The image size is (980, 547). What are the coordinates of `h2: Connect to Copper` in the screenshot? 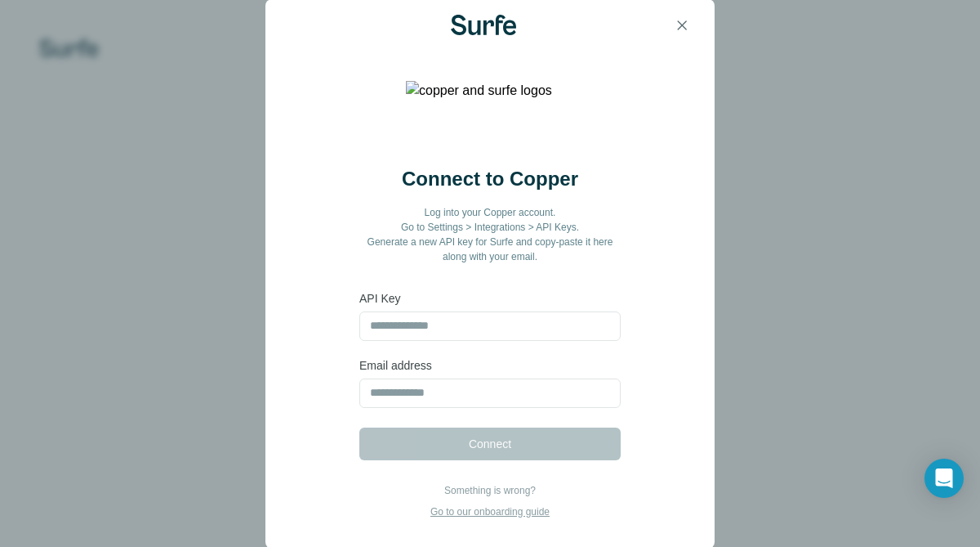 It's located at (490, 179).